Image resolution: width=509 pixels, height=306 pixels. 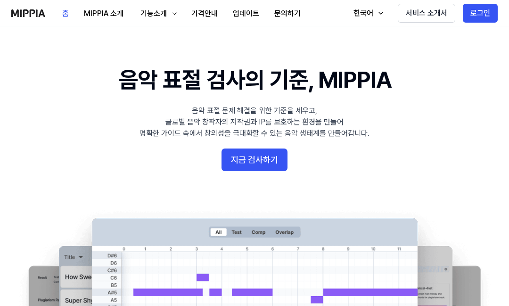 I want to click on button: 문의하기, so click(x=288, y=14).